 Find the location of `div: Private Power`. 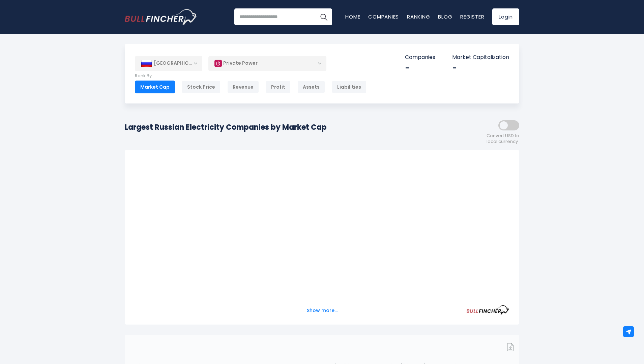

div: Private Power is located at coordinates (267, 63).